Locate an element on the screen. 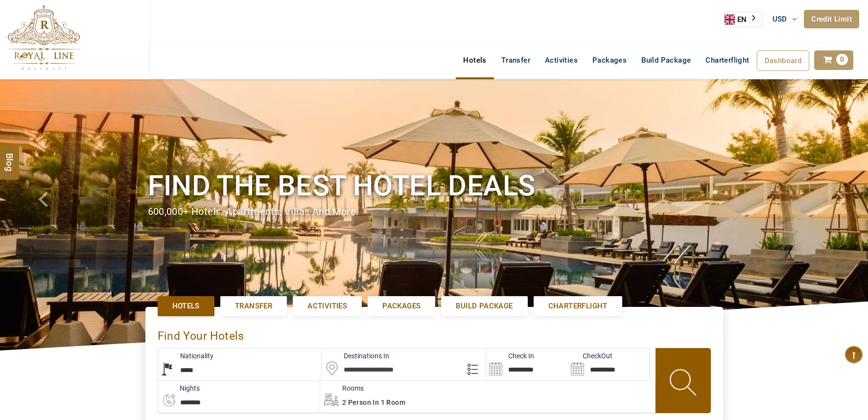 This screenshot has width=868, height=420. div: Language is located at coordinates (743, 19).